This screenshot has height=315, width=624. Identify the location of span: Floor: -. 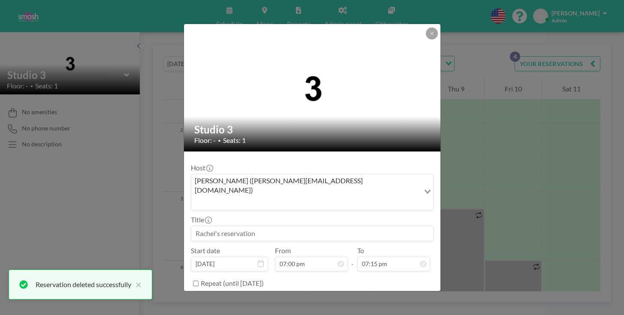
(205, 140).